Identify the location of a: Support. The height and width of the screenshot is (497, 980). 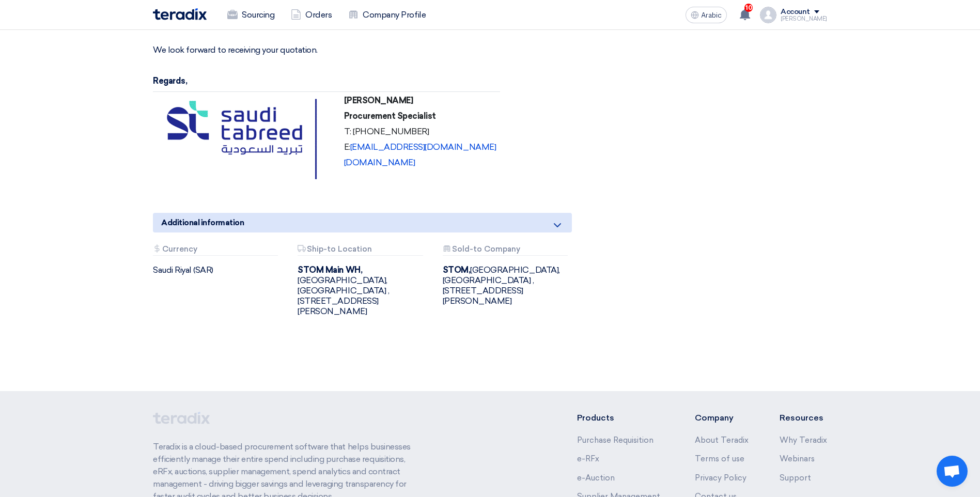
(795, 479).